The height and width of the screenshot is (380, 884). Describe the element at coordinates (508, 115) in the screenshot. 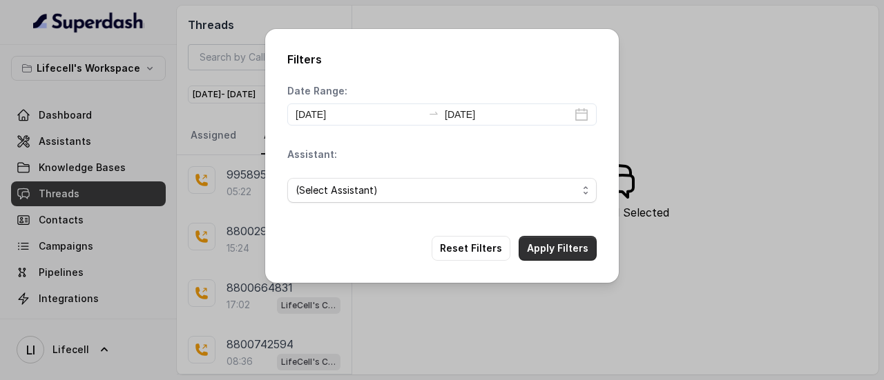

I see `input: End date` at that location.